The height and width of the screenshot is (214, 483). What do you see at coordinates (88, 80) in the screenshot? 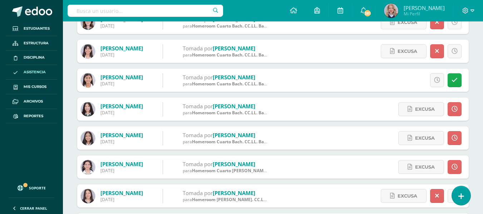
I see `img: 941af83b709adc76f2a31b49303253e6.png` at bounding box center [88, 80].